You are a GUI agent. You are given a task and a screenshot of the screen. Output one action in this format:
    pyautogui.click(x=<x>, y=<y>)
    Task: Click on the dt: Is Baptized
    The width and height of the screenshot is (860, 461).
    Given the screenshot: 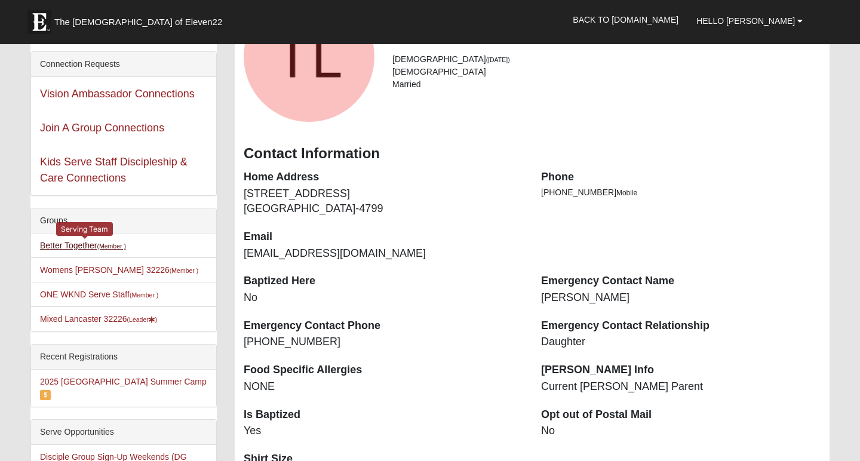 What is the action you would take?
    pyautogui.click(x=384, y=415)
    